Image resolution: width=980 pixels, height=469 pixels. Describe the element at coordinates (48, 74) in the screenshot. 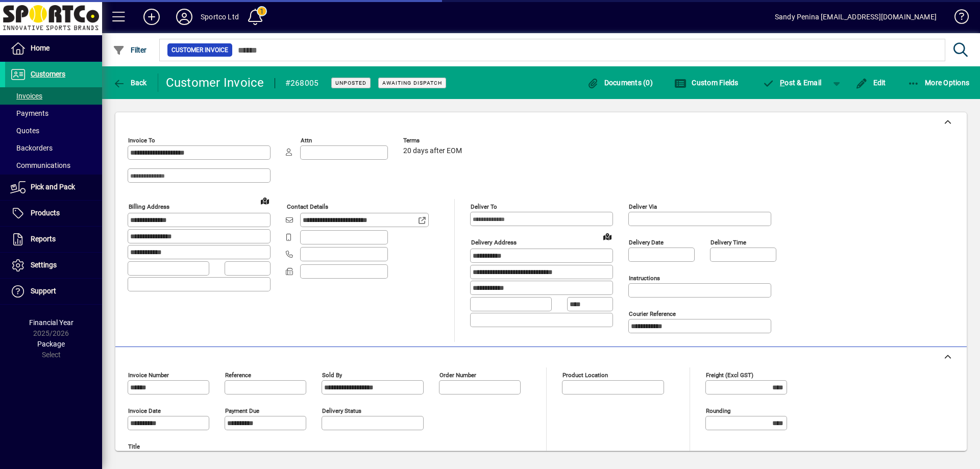

I see `span: Customers` at that location.